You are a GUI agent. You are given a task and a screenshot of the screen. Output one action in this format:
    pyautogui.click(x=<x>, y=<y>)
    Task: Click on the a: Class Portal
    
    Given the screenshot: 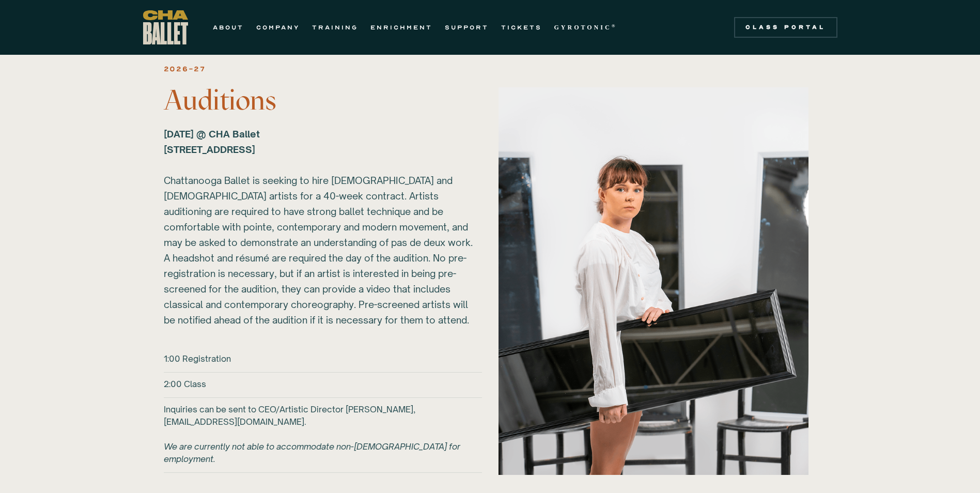 What is the action you would take?
    pyautogui.click(x=785, y=27)
    